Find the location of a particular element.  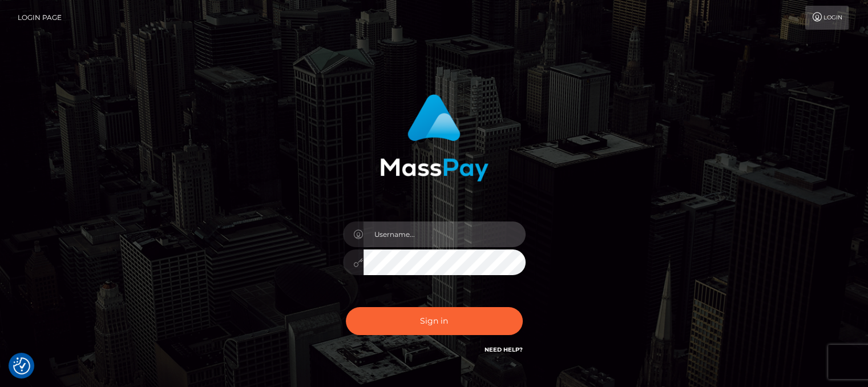

img: MassPay Login is located at coordinates (434, 137).